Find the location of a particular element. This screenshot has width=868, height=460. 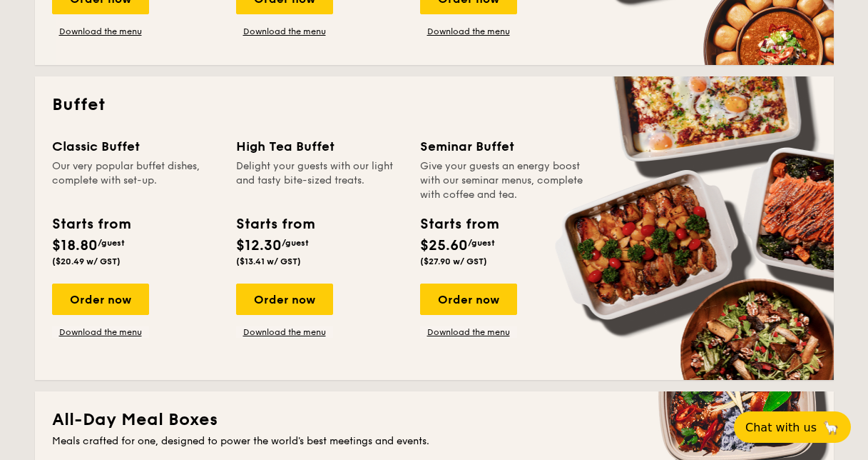

span: $12.30 is located at coordinates (259, 245).